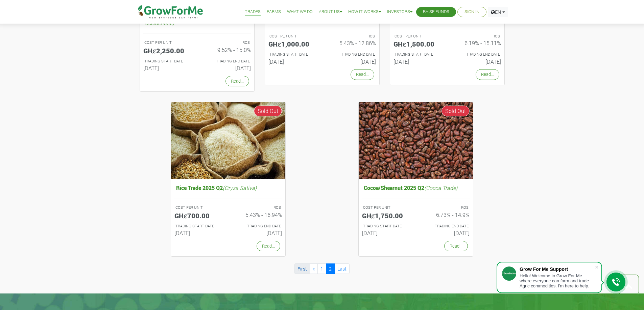  Describe the element at coordinates (228, 188) in the screenshot. I see `h5: Rice Trade 2025 Q2` at that location.